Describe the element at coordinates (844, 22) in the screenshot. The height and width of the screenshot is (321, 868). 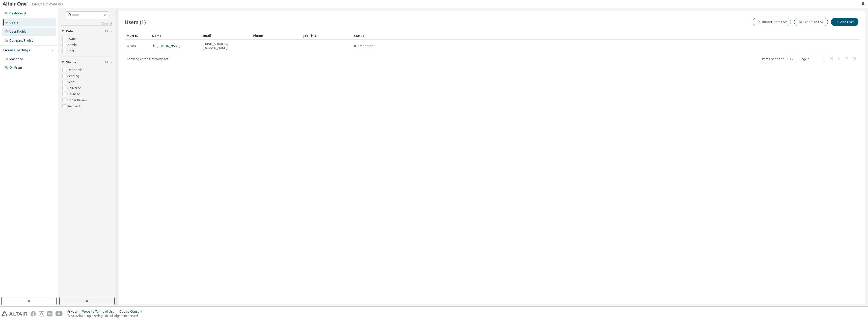
I see `button: Add User` at that location.